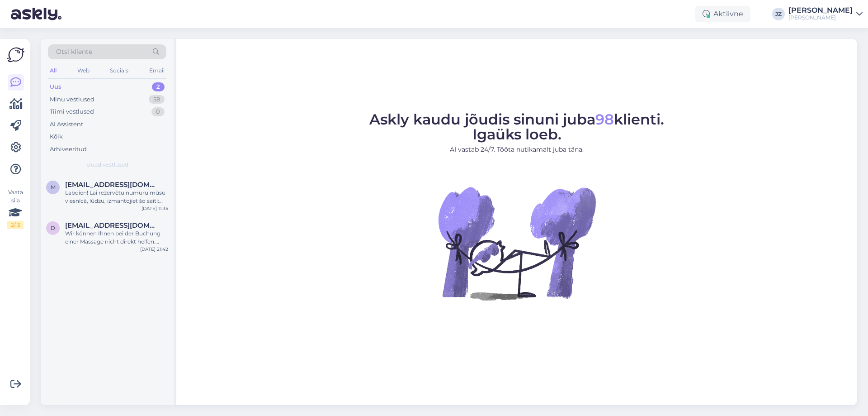  I want to click on div: Socials, so click(119, 70).